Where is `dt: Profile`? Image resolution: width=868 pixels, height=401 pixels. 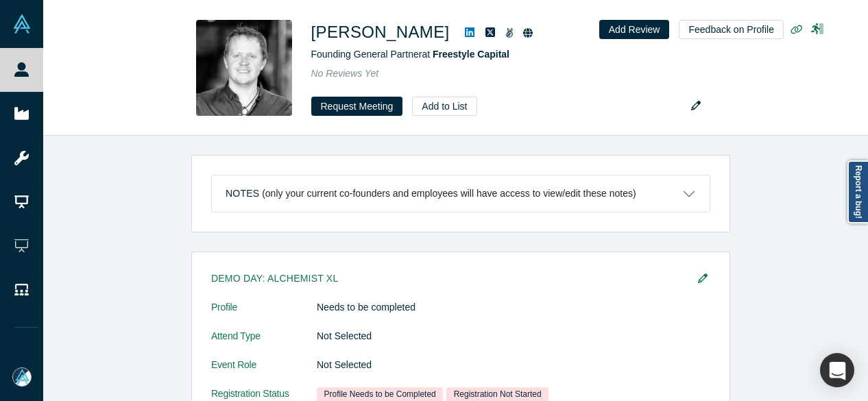 dt: Profile is located at coordinates (264, 314).